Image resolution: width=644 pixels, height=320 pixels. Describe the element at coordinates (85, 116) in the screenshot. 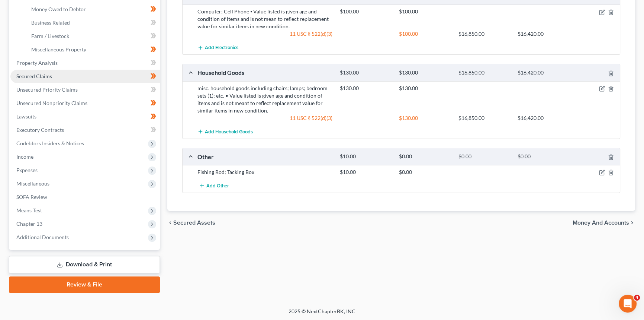

I see `a: Lawsuits` at that location.